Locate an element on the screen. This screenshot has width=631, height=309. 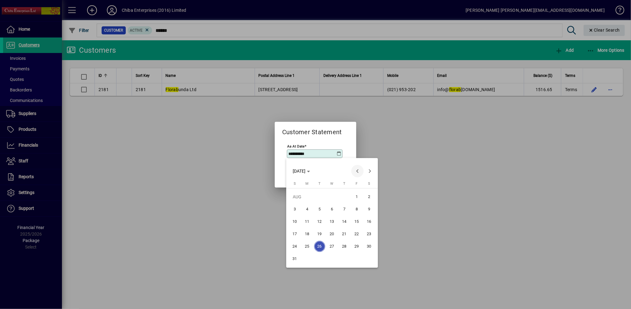
button: Tue Aug 12 2025 is located at coordinates (320, 221).